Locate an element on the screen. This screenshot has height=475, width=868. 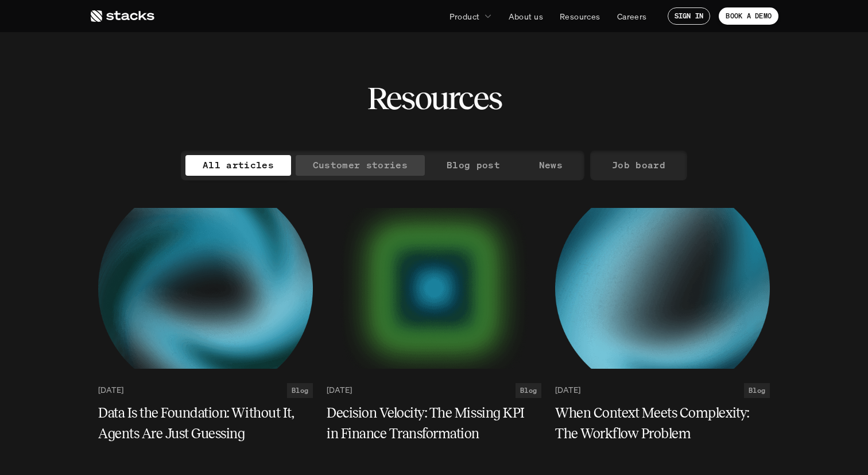
h5: Data Is the Foundation: Without It, Agents Are Just Guessing is located at coordinates (198, 423).